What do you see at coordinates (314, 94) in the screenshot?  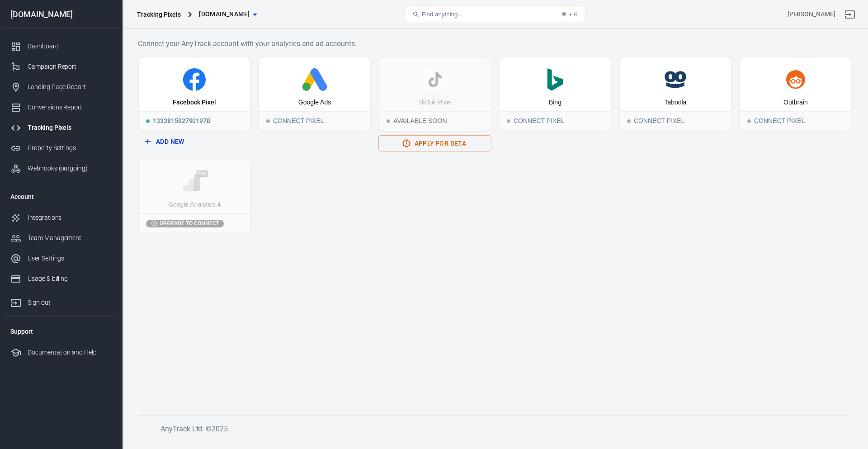 I see `button: Google AdsConnect PixelConnect Pixel` at bounding box center [314, 94].